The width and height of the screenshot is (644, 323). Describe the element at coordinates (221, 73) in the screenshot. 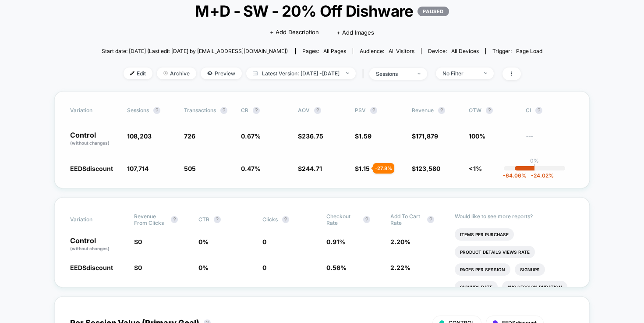

I see `span: Preview` at that location.